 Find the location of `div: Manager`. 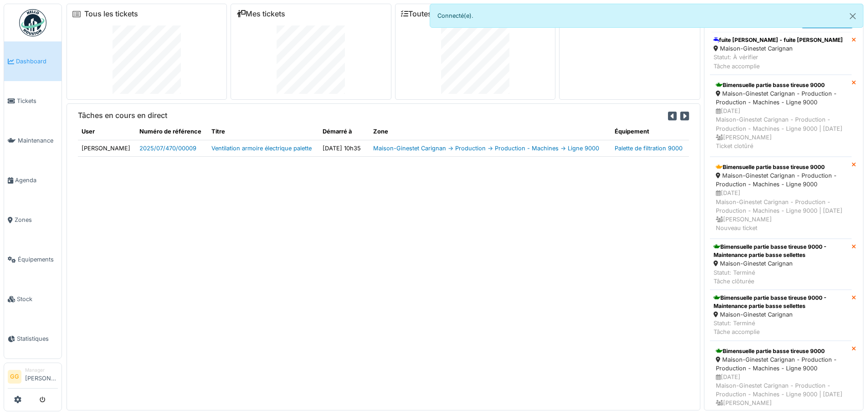

div: Manager is located at coordinates (42, 370).